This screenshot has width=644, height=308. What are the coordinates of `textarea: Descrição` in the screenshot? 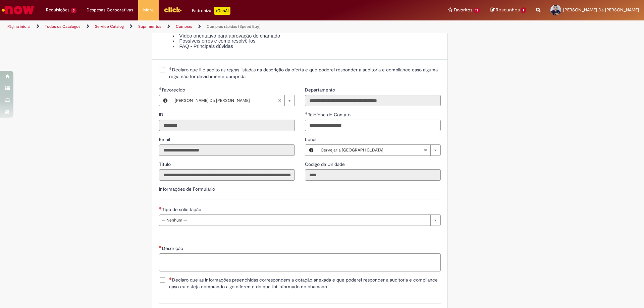 It's located at (300, 263).